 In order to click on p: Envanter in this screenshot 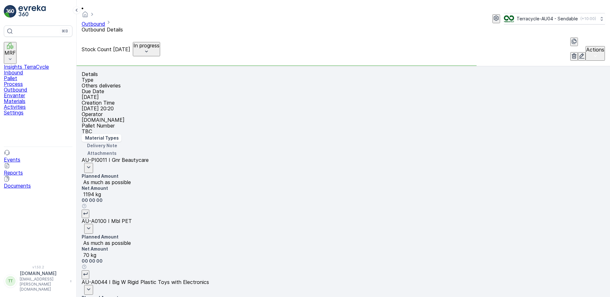, I will do `click(38, 95)`.